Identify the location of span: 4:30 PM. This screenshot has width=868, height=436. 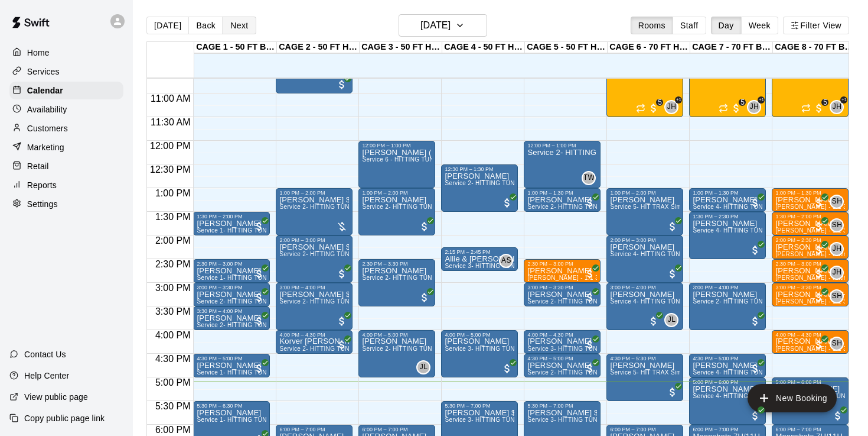
(173, 358).